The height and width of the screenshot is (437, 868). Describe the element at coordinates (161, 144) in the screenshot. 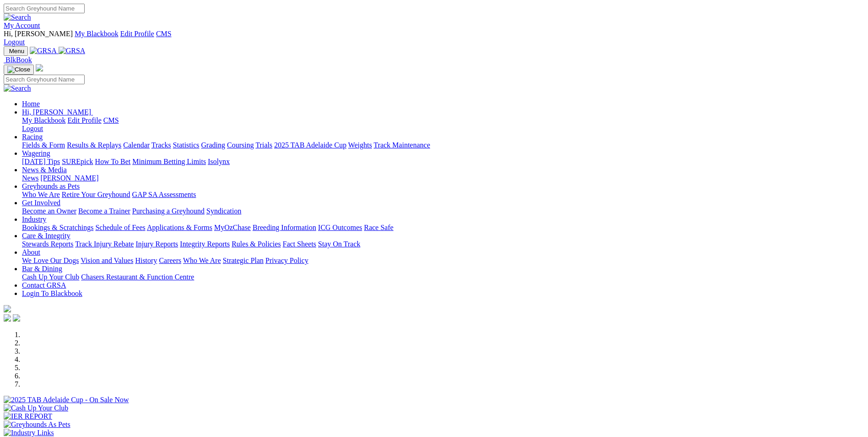

I see `a: Tracks` at that location.